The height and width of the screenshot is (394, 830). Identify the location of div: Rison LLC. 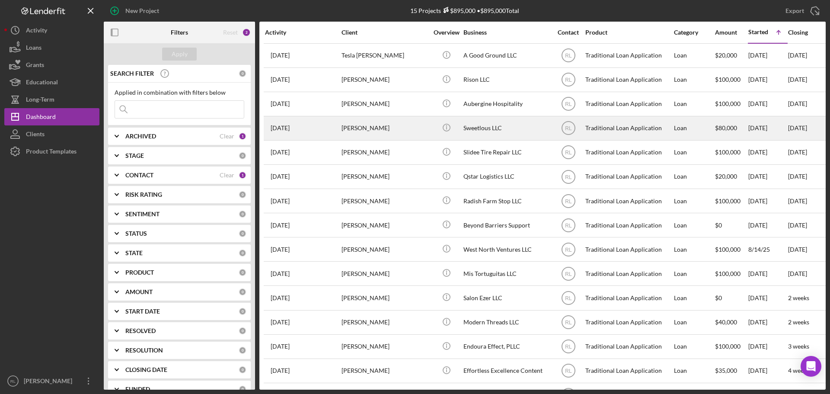
(507, 80).